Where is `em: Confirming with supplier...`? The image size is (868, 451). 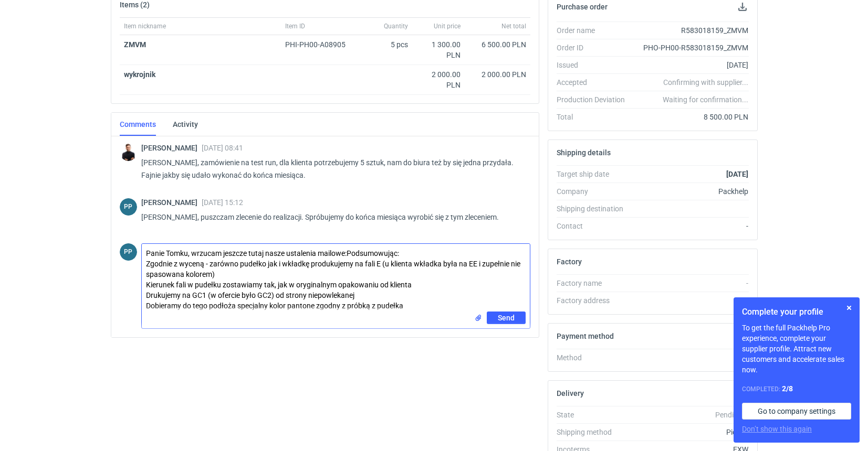 em: Confirming with supplier... is located at coordinates (705, 83).